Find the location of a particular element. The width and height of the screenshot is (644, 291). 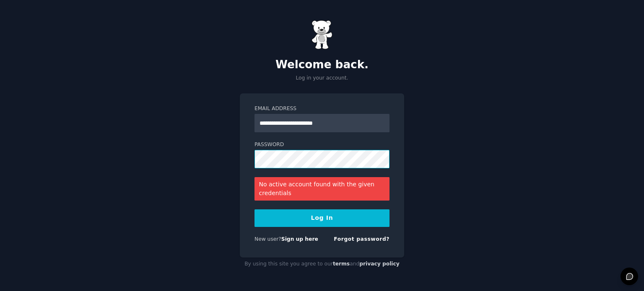

a: terms is located at coordinates (341, 264).